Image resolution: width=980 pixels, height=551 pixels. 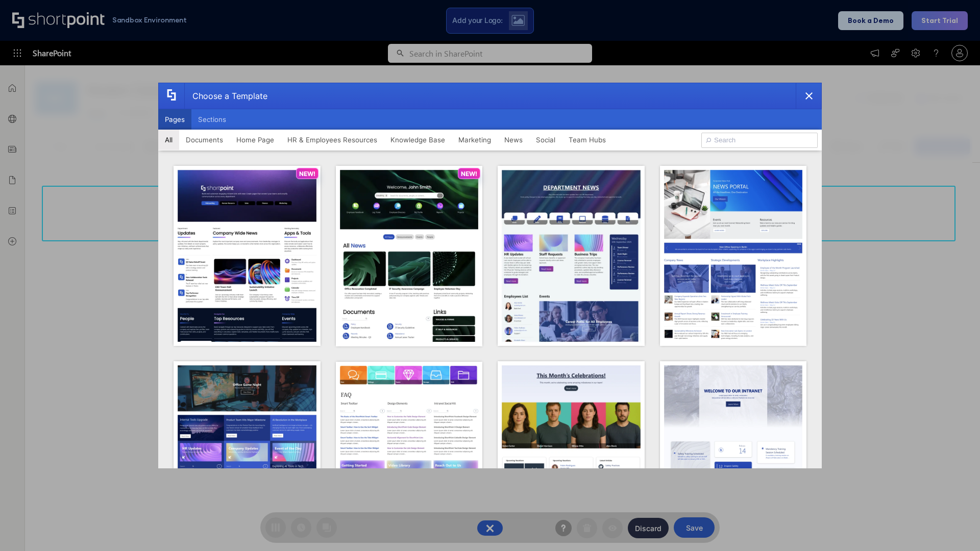 I want to click on div: Choose a Template, so click(x=225, y=96).